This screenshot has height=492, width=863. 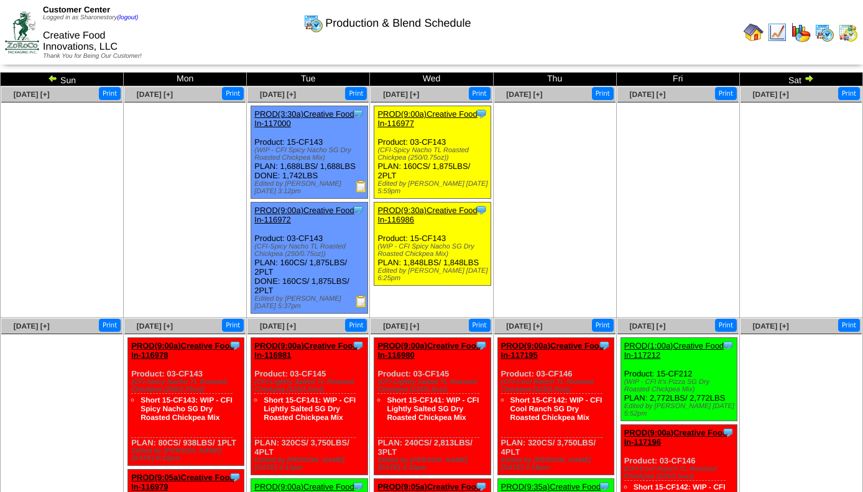 I want to click on div: (CFI-Cool Ranch TL Roasted Chickpea (125/1.5oz)), so click(x=680, y=473).